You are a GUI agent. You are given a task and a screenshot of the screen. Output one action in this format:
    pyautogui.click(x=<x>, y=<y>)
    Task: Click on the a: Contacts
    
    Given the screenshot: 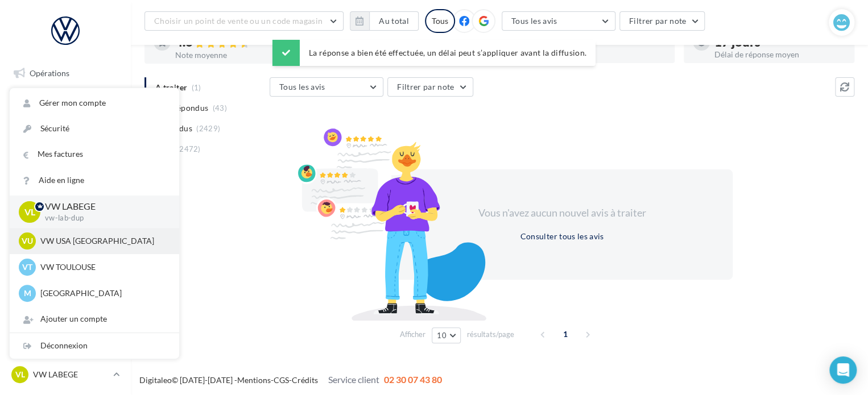 What is the action you would take?
    pyautogui.click(x=65, y=188)
    